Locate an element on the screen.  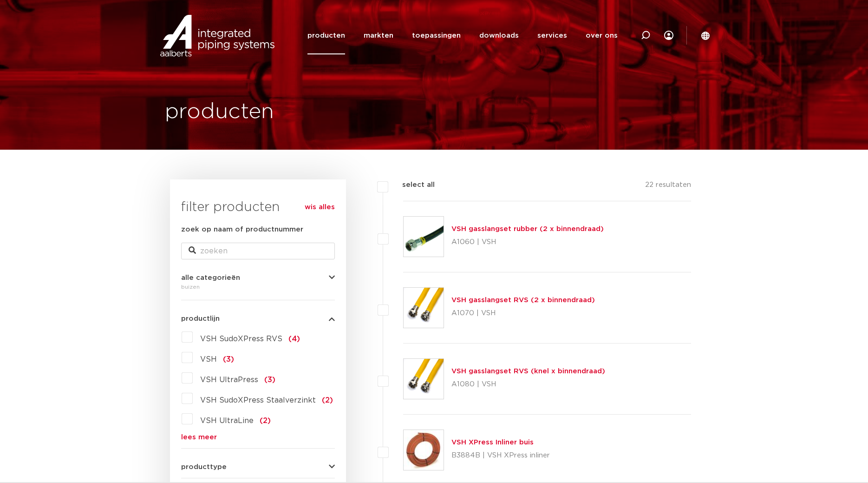
img: Thumbnail for VSH XPress Inliner buis is located at coordinates (423, 450).